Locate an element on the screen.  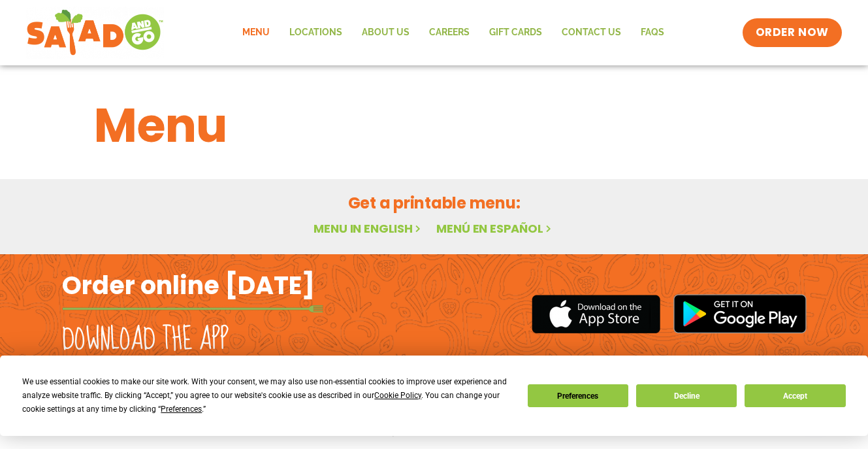
a: Contact Us is located at coordinates (591, 33).